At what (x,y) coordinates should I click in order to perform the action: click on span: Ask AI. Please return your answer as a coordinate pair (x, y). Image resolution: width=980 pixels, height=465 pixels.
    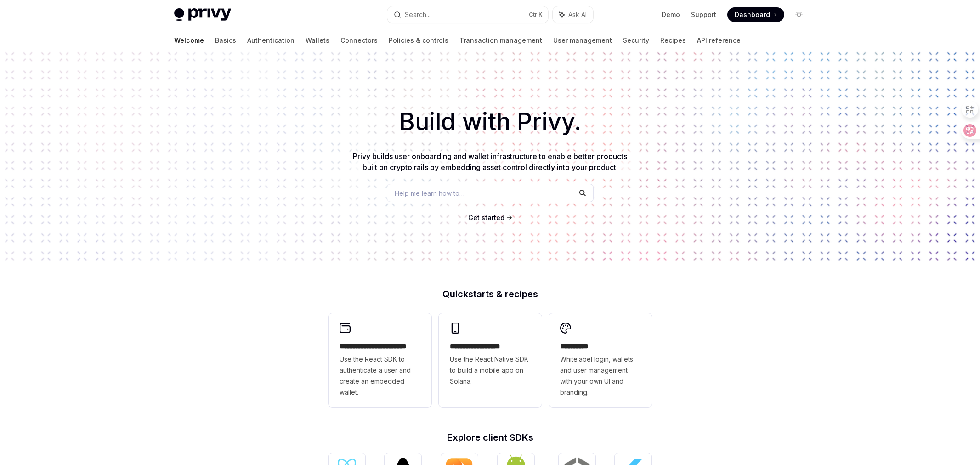
    Looking at the image, I should click on (578, 14).